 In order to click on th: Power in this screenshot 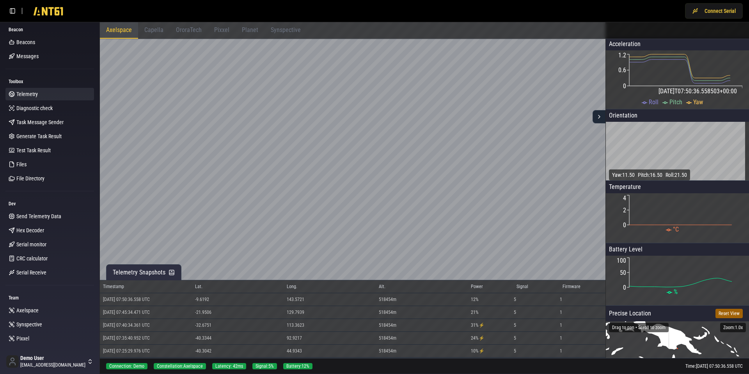, I will do `click(491, 286)`.